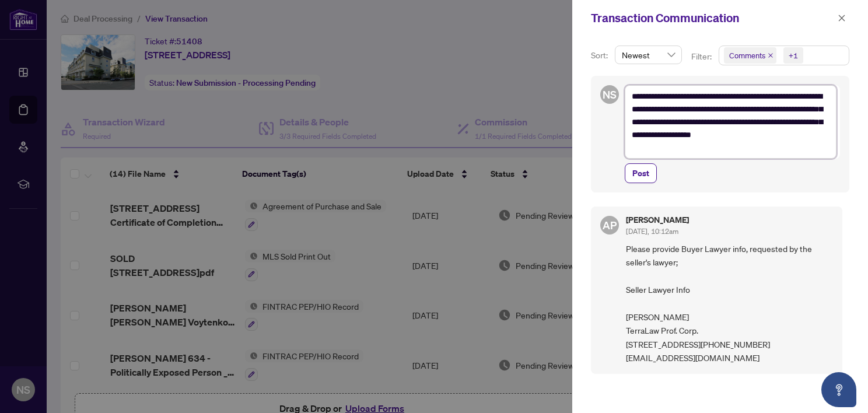 The image size is (868, 413). I want to click on p: Sort:, so click(600, 55).